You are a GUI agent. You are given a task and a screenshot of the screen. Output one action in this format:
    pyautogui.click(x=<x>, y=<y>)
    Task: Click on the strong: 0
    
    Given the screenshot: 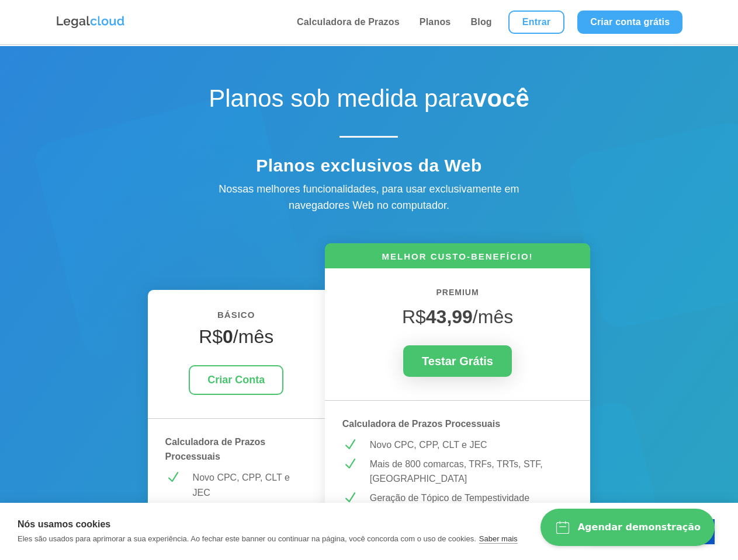 What is the action you would take?
    pyautogui.click(x=228, y=337)
    